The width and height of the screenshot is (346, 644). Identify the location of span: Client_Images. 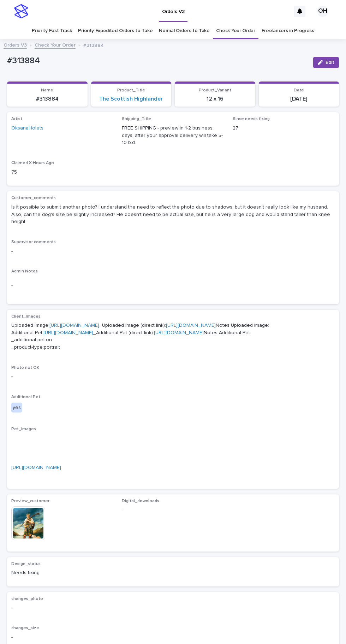
(26, 317).